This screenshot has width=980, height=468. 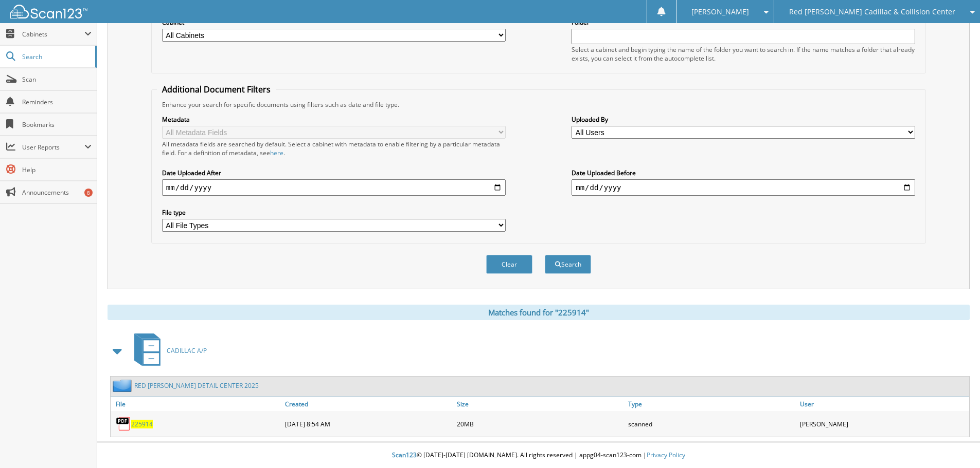 What do you see at coordinates (57, 102) in the screenshot?
I see `span: Reminders` at bounding box center [57, 102].